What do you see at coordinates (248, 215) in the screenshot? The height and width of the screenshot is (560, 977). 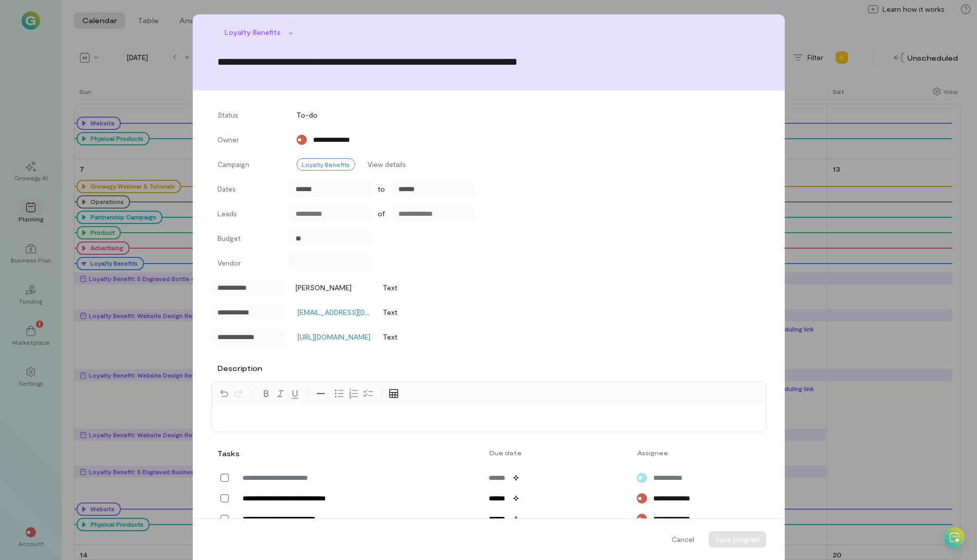 I see `label: Leads` at bounding box center [248, 215].